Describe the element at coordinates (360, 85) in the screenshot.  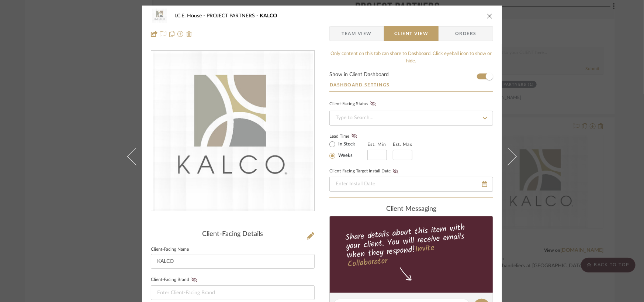
I see `button: Dashboard Settings` at that location.